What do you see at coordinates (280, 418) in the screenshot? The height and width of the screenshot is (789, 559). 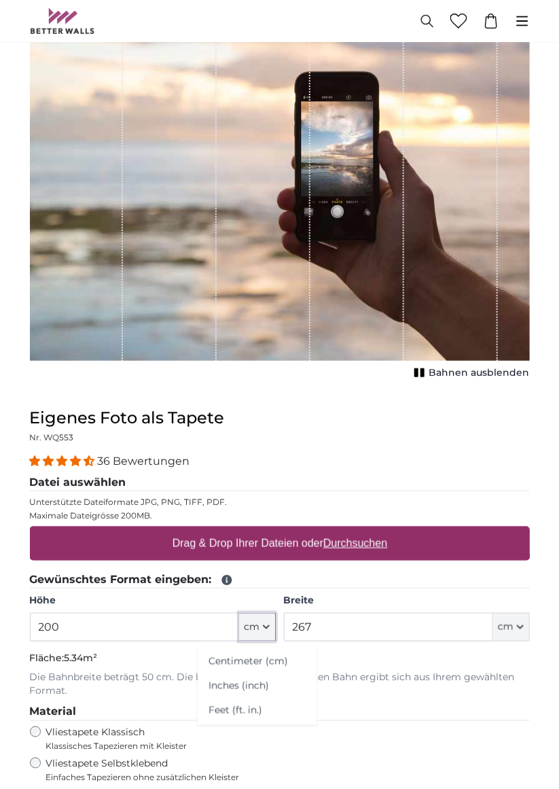 I see `h1: Eigenes Foto als Tapete` at bounding box center [280, 418].